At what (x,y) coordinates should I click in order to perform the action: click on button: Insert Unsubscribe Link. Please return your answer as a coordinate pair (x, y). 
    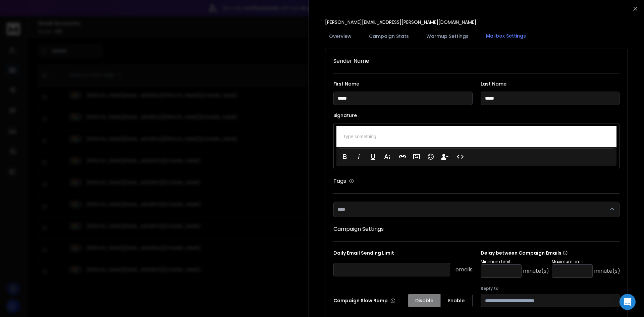
    Looking at the image, I should click on (445, 157).